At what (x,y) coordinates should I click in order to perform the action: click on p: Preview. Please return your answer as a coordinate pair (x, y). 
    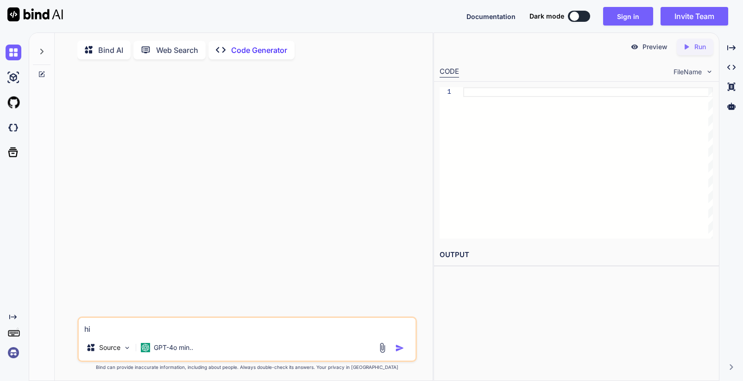
    Looking at the image, I should click on (655, 47).